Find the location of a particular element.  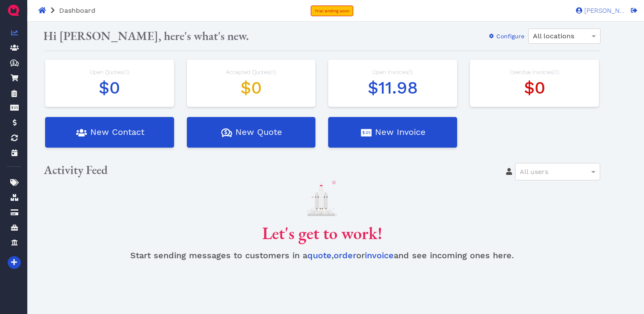

button: New Contact is located at coordinates (110, 133).